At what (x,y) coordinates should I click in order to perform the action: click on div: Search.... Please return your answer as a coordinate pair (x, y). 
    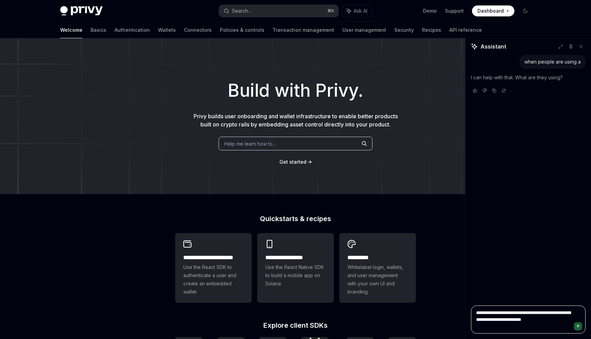
    Looking at the image, I should click on (242, 11).